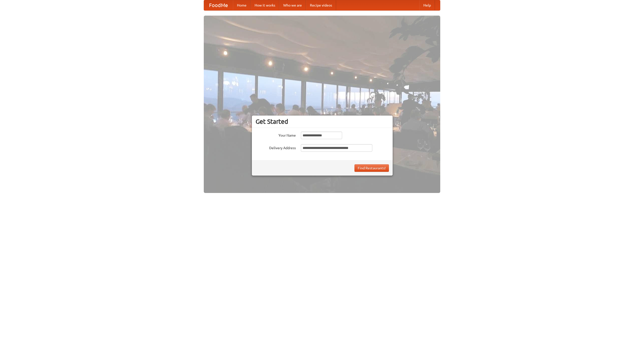 The width and height of the screenshot is (644, 356). What do you see at coordinates (276, 135) in the screenshot?
I see `label: Your Name` at bounding box center [276, 135].